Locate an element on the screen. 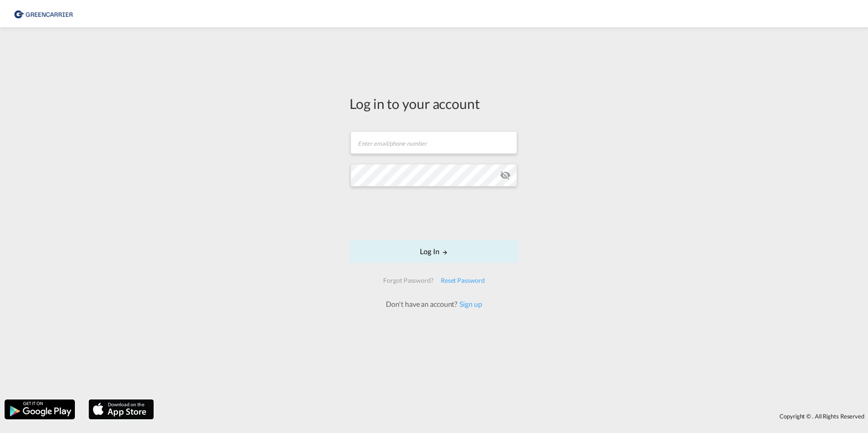 This screenshot has height=433, width=868. div: Copyright © . All Rights Reserved is located at coordinates (513, 417).